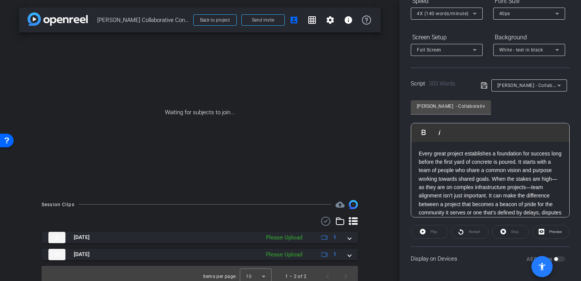  What do you see at coordinates (542, 267) in the screenshot?
I see `mat-icon: accessibility` at bounding box center [542, 267].